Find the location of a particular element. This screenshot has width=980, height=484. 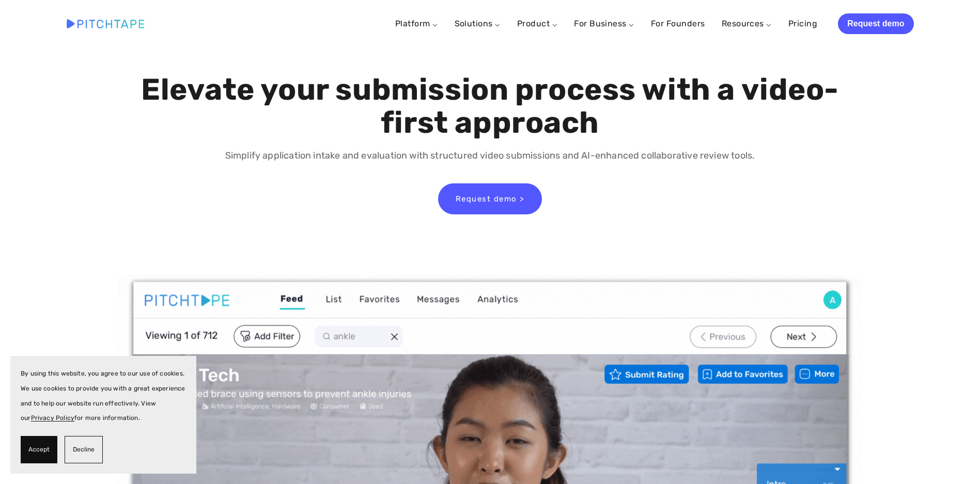

button: Accept is located at coordinates (39, 450).